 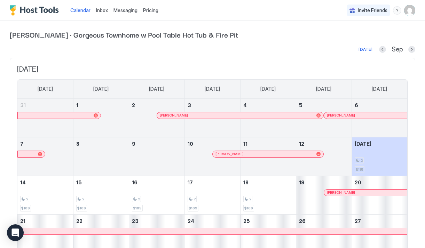 I want to click on a: Calendar, so click(x=80, y=10).